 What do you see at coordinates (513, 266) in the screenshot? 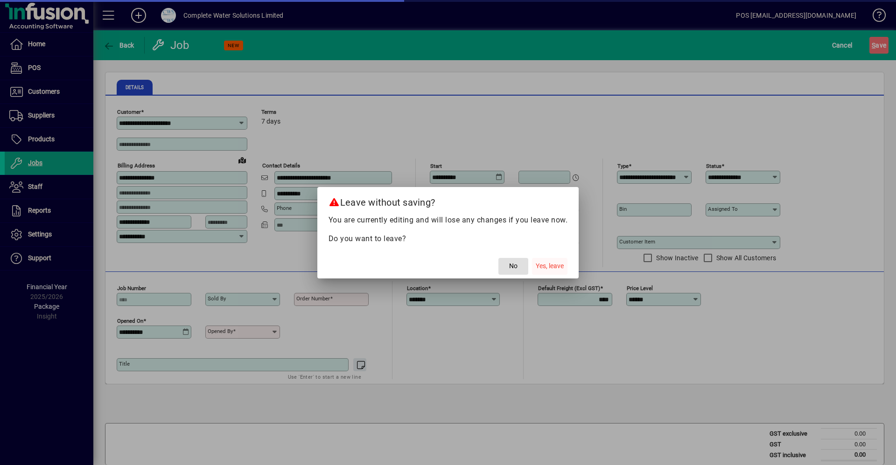
I see `span: No` at bounding box center [513, 266].